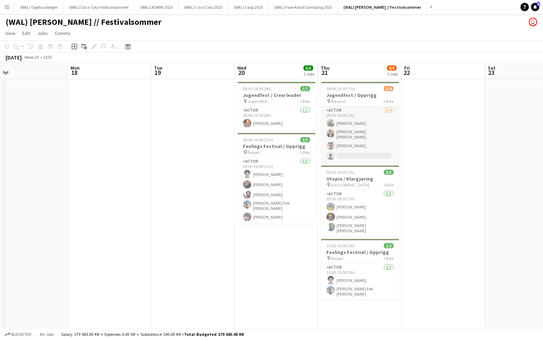 The height and width of the screenshot is (340, 543). Describe the element at coordinates (248, 7) in the screenshot. I see `button: (WAL) Coop 2025` at that location.